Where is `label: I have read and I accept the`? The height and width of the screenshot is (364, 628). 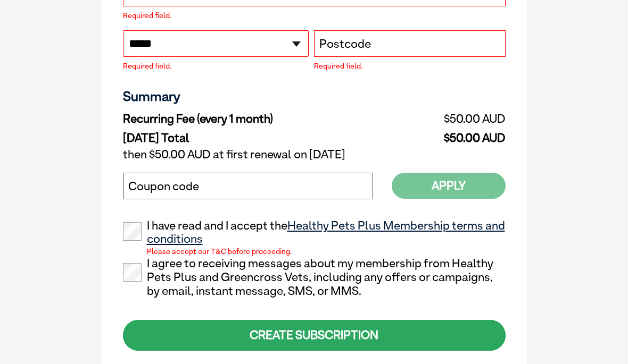
label: I have read and I accept the is located at coordinates (314, 233).